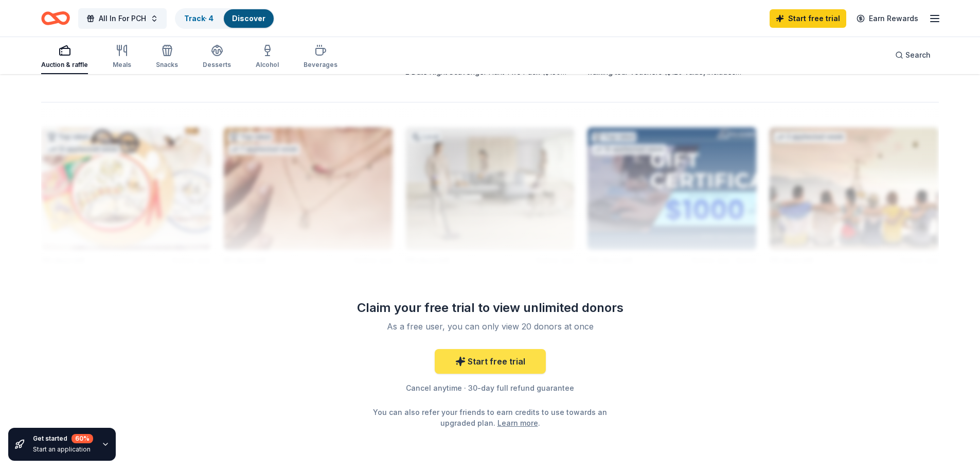 This screenshot has height=469, width=980. Describe the element at coordinates (55, 18) in the screenshot. I see `a: Home` at that location.